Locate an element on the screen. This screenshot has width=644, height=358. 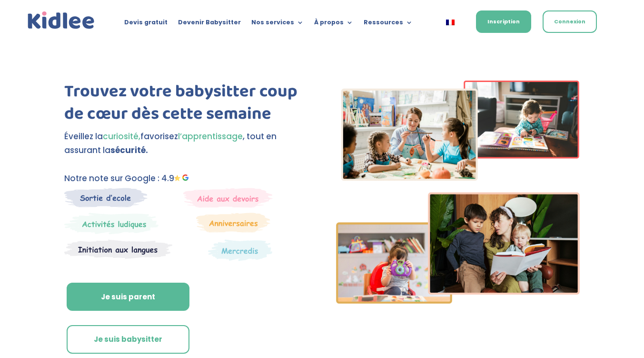
a: Inscription is located at coordinates (503, 21).